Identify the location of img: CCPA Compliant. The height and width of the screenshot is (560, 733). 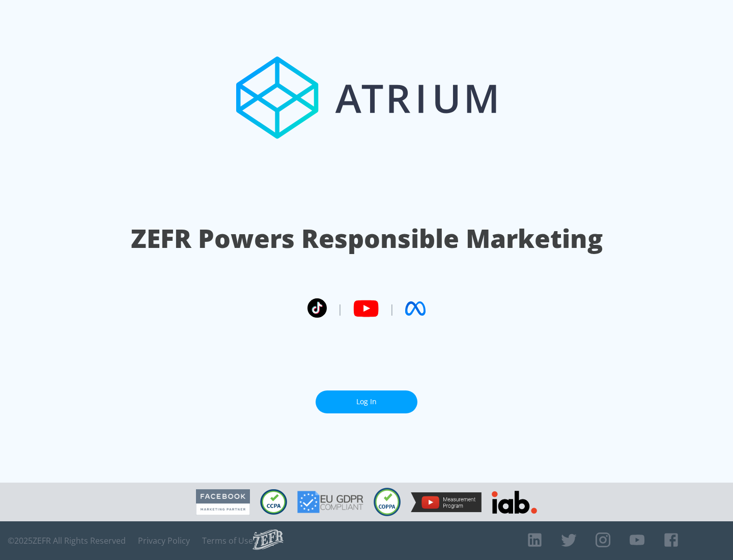
(273, 502).